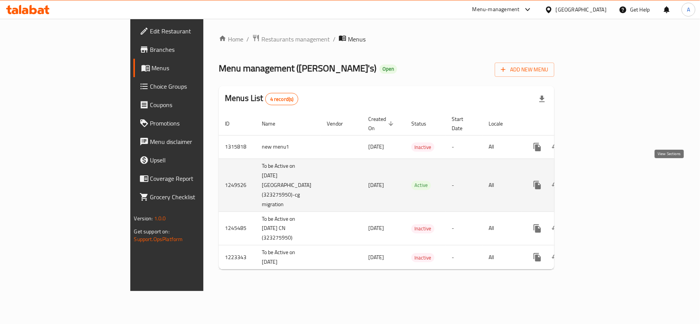 The height and width of the screenshot is (324, 700). What do you see at coordinates (462, 124) in the screenshot?
I see `span: Start Date` at bounding box center [462, 124].